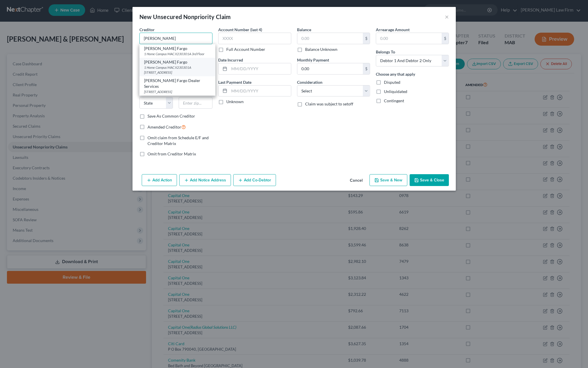 Image resolution: width=588 pixels, height=368 pixels. I want to click on span: Creditor, so click(147, 29).